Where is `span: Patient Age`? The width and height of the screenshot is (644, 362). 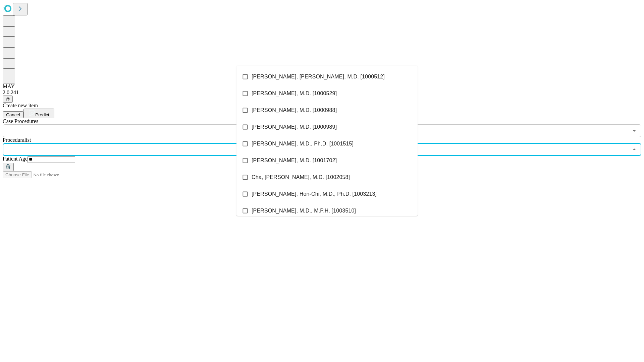
span: Patient Age is located at coordinates (15, 159).